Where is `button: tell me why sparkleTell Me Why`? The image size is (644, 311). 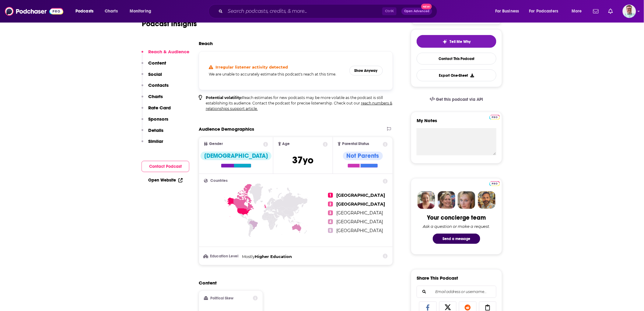
button: tell me why sparkleTell Me Why is located at coordinates (457, 41).